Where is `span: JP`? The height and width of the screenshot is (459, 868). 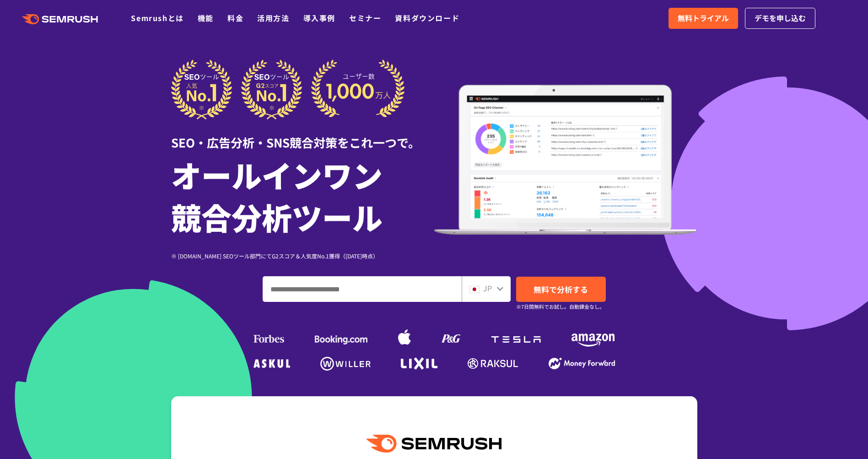
span: JP is located at coordinates (488, 288).